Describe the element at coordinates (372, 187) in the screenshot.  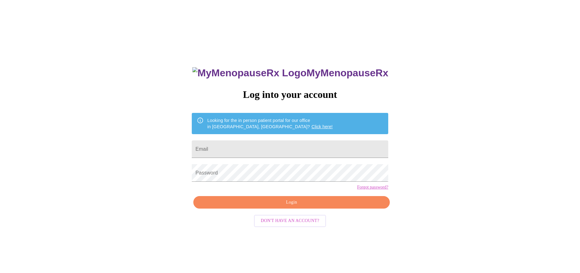
I see `a: Forgot password?` at that location.